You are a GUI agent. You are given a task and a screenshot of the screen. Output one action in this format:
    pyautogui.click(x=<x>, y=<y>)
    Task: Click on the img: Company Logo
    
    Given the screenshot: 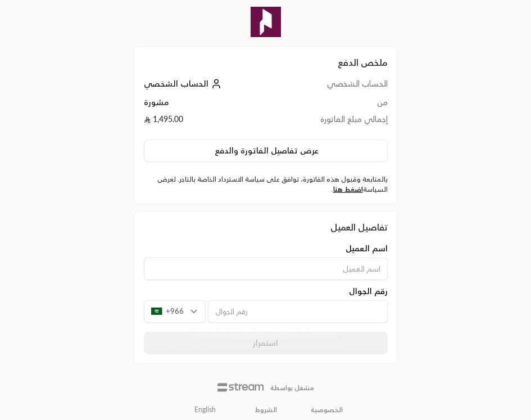 What is the action you would take?
    pyautogui.click(x=266, y=22)
    